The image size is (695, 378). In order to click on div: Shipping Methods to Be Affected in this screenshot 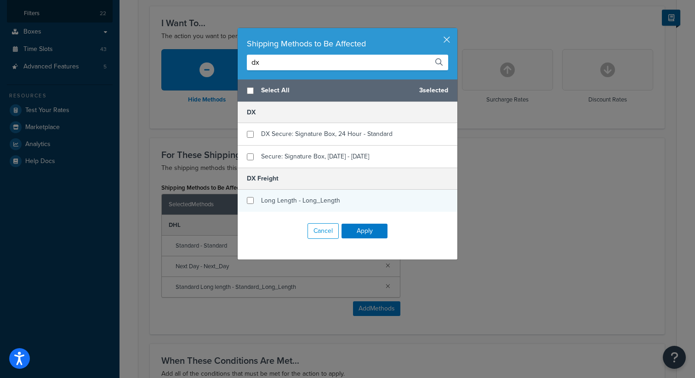, I will do `click(347, 44)`.